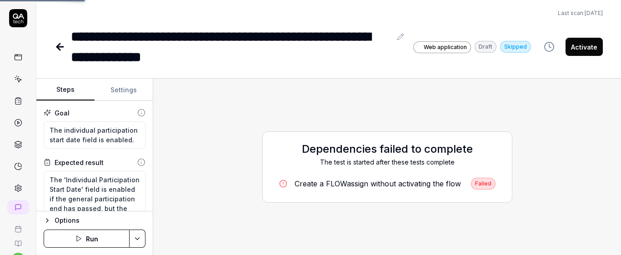 The image size is (621, 255). What do you see at coordinates (124, 90) in the screenshot?
I see `button: Settings` at bounding box center [124, 90].